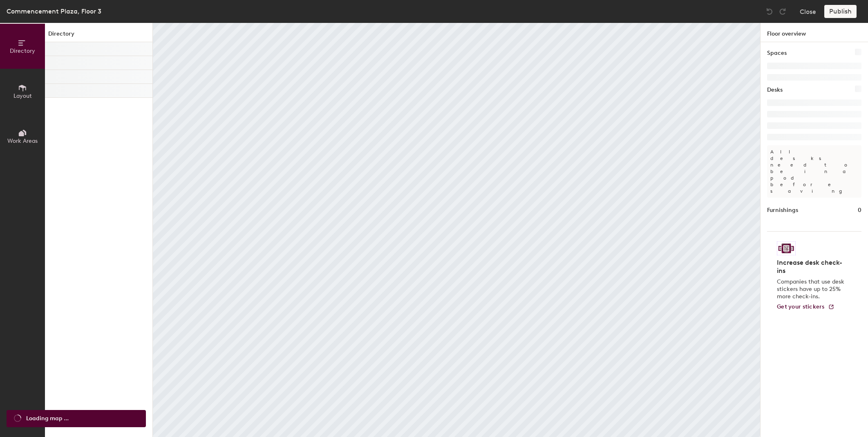 The width and height of the screenshot is (868, 437). I want to click on span: Loading map ..., so click(47, 419).